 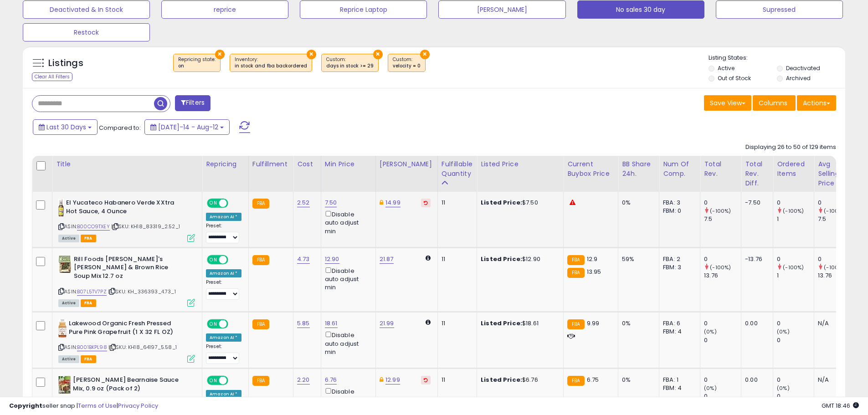 I want to click on strong: Copyright, so click(x=26, y=406).